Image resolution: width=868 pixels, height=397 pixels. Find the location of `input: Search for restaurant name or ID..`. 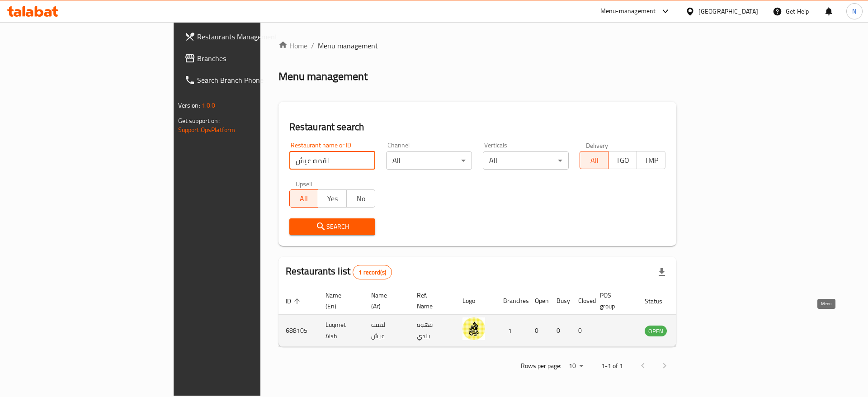

input: Search for restaurant name or ID.. is located at coordinates (333, 161).